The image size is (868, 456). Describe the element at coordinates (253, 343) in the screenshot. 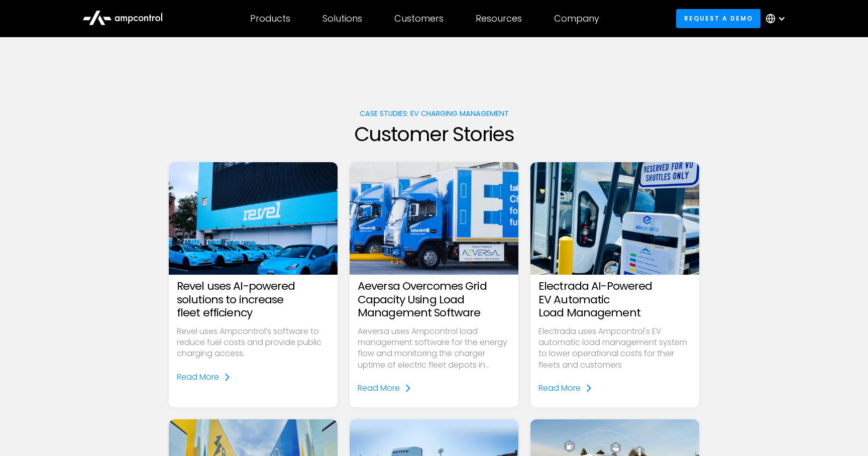

I see `p: Revel uses Ampcontrol’s software to reduce fuel costs and provide public charging access.` at that location.